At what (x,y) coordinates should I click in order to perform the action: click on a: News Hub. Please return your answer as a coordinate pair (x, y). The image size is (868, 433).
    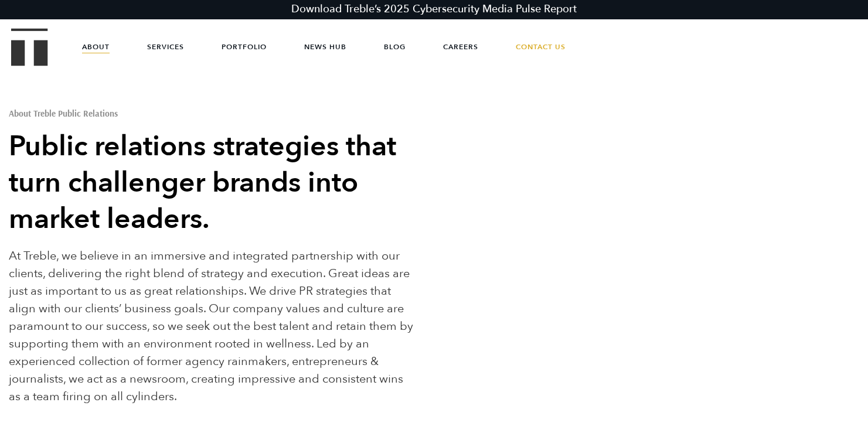
    Looking at the image, I should click on (325, 47).